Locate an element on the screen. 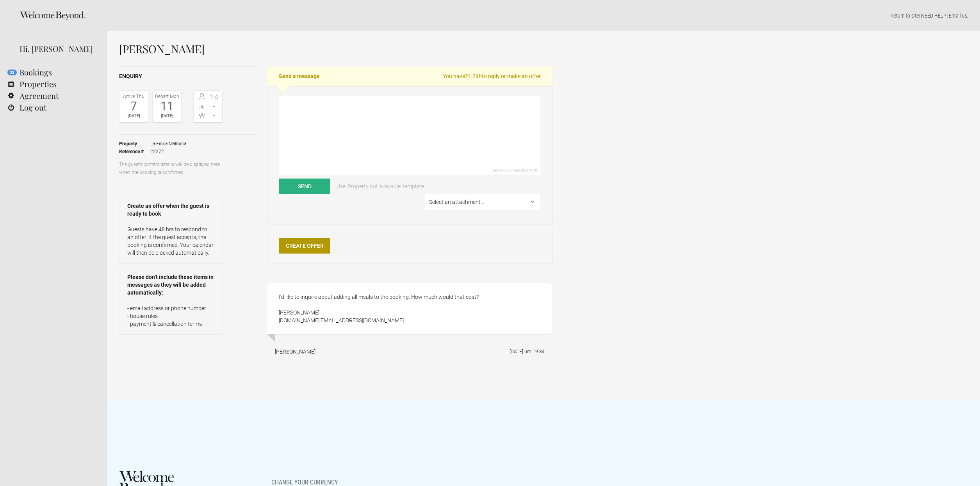 Image resolution: width=980 pixels, height=486 pixels. p: The guest’s contact details will be displayed here when the booking is confirmed. is located at coordinates (170, 168).